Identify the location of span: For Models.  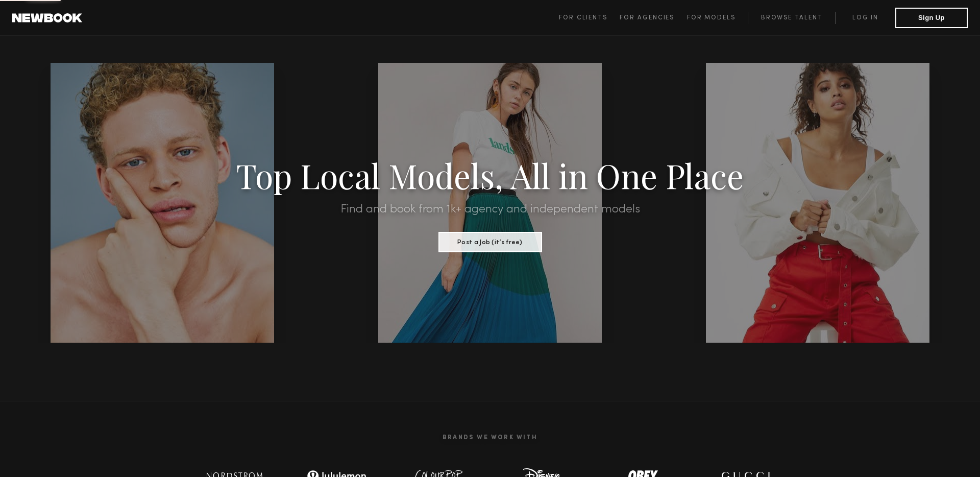
(711, 18).